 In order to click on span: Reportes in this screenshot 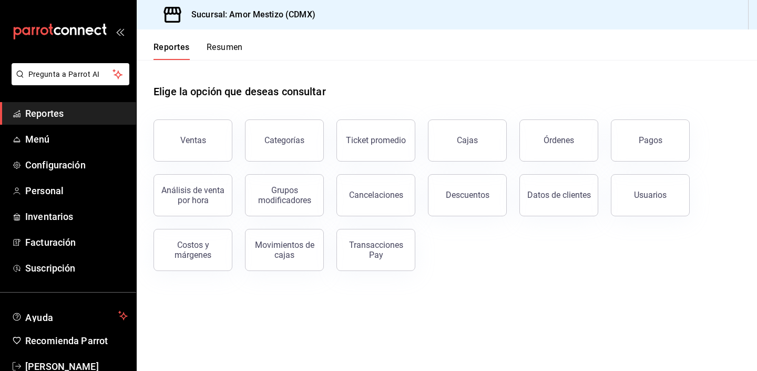, I will do `click(76, 113)`.